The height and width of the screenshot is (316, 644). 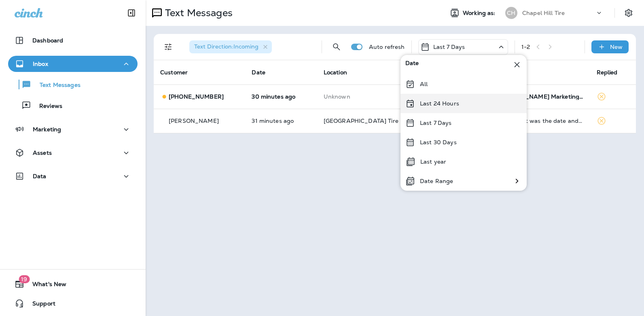 I want to click on button: Search Messages, so click(x=337, y=47).